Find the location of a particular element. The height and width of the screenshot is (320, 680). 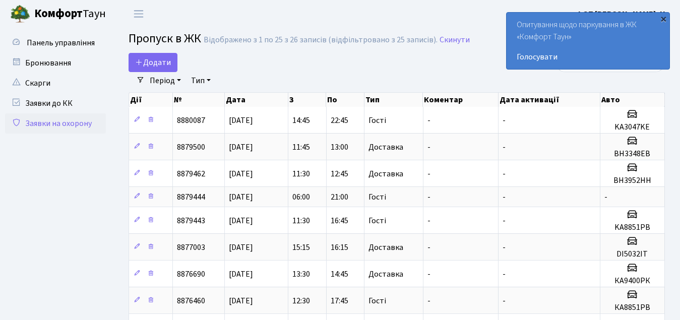

b: Комфорт is located at coordinates (58, 14).